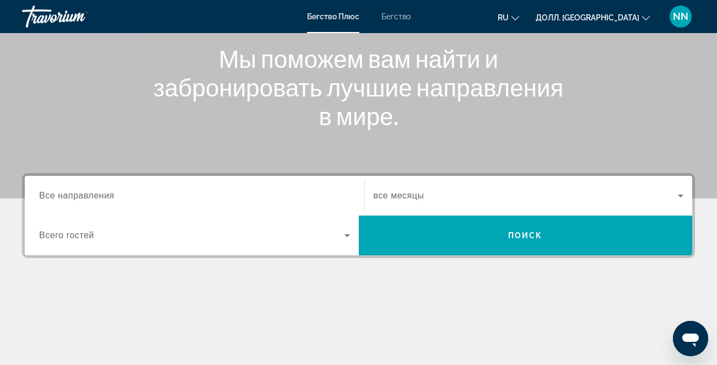 The width and height of the screenshot is (717, 365). Describe the element at coordinates (333, 17) in the screenshot. I see `a: Бегство Плюс` at that location.